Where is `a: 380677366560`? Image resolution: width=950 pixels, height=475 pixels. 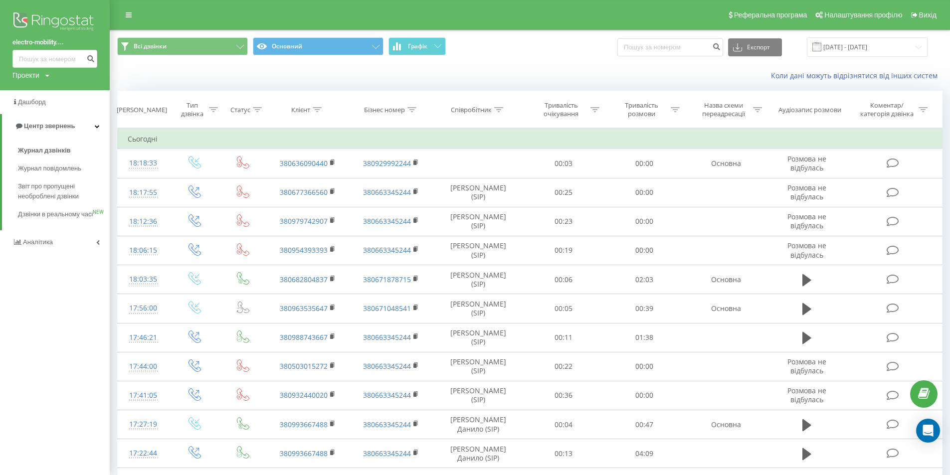 a: 380677366560 is located at coordinates (304, 192).